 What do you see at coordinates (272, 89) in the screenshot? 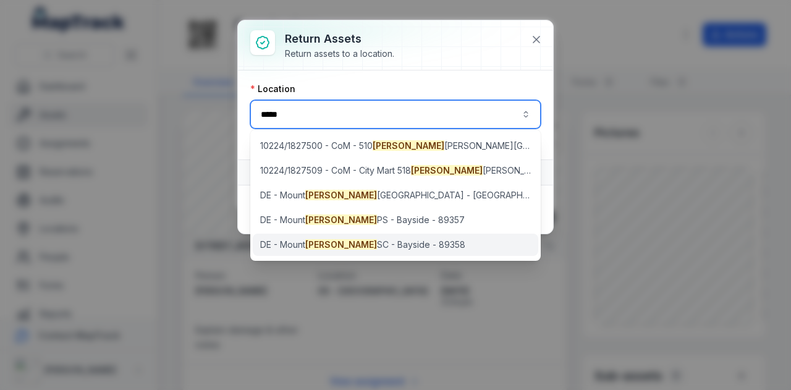
I see `label: Location` at bounding box center [272, 89].